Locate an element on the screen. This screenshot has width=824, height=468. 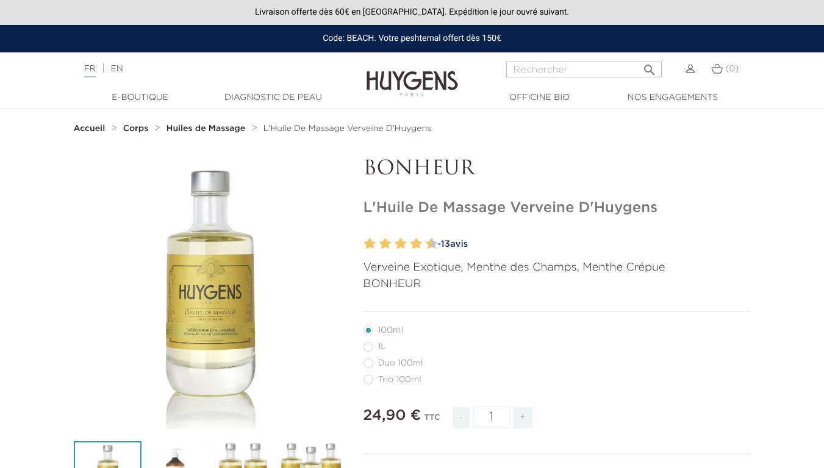
label: Duo 100ml is located at coordinates (400, 363).